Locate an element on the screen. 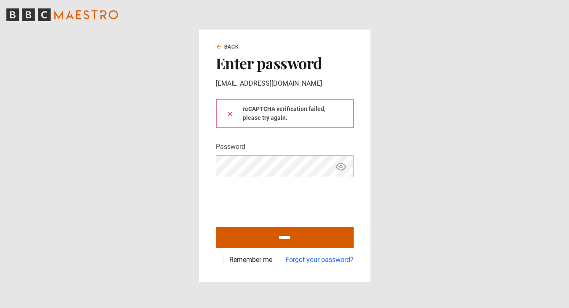 This screenshot has width=569, height=308. h2: Enter password is located at coordinates (285, 63).